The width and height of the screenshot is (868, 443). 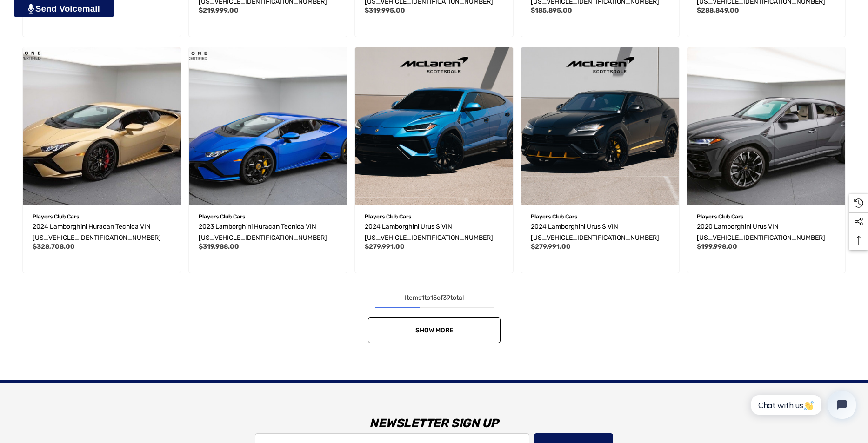 What do you see at coordinates (100, 22) in the screenshot?
I see `button: Open chat widget` at bounding box center [100, 22].